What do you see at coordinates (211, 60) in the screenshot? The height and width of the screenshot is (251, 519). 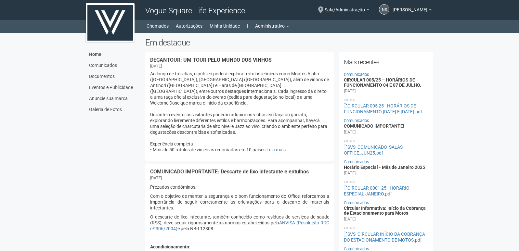 I see `a: DECANTOUR: UM TOUR PELO MUNDO DOS VINHOS` at bounding box center [211, 60].